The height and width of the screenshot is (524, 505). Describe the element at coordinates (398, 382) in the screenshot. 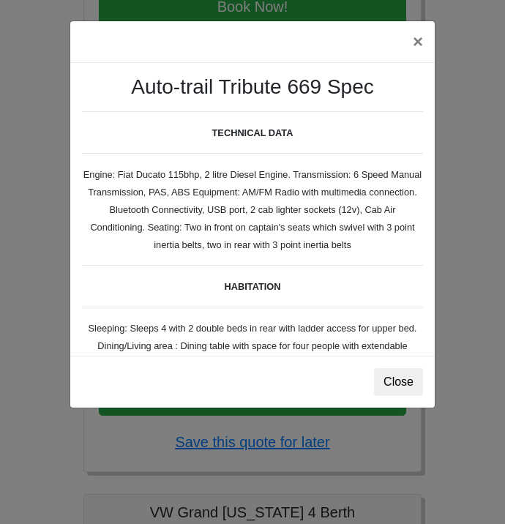

I see `button: Close` at that location.